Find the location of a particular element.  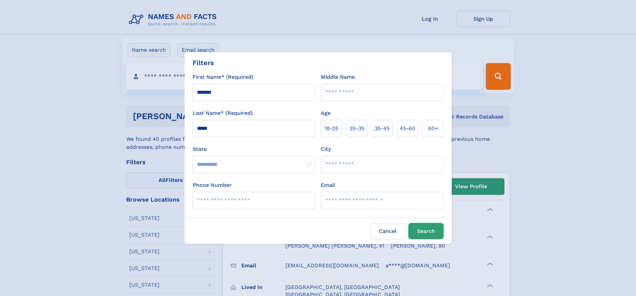

button: Search is located at coordinates (426, 231).